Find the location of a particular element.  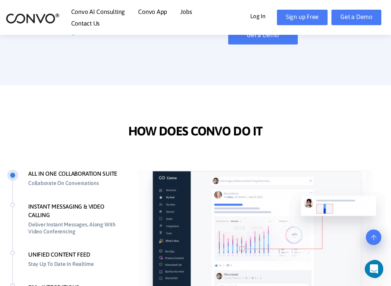

li: INSTANT MESSAGING & VIDEO CALLING is located at coordinates (65, 226).